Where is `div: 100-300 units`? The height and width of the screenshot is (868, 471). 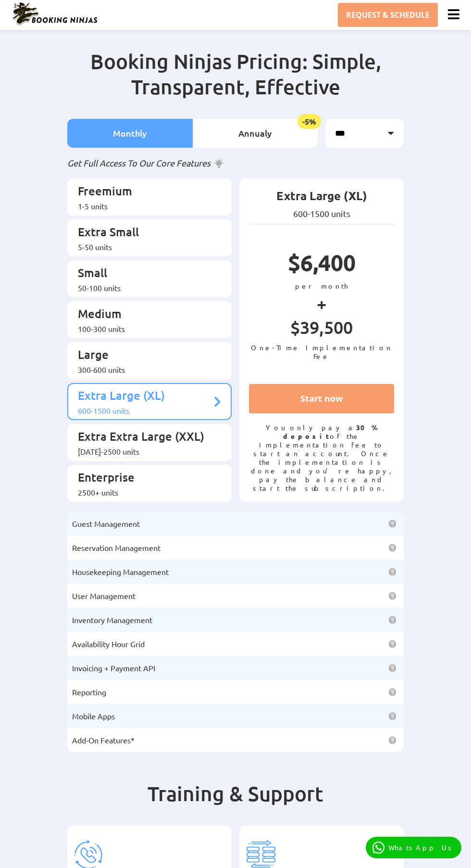
div: 100-300 units is located at coordinates (144, 328).